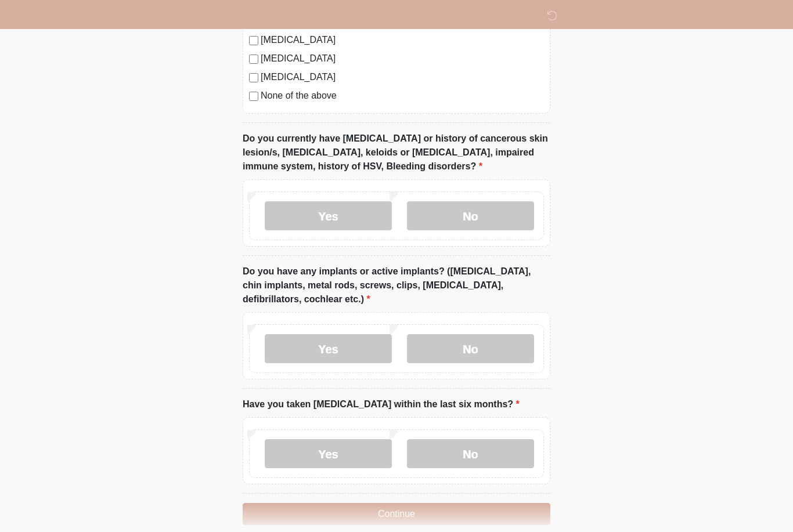 This screenshot has width=793, height=532. Describe the element at coordinates (254, 96) in the screenshot. I see `input: None of the above` at that location.